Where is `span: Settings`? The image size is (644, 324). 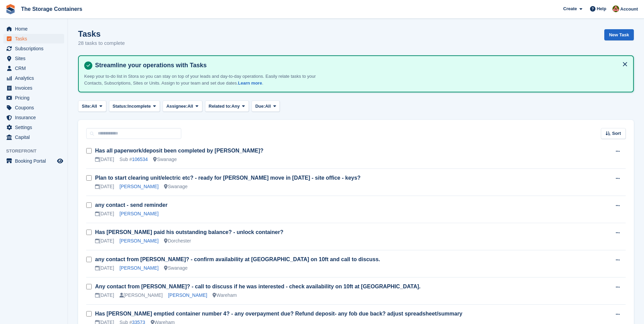
span: Settings is located at coordinates (35, 127).